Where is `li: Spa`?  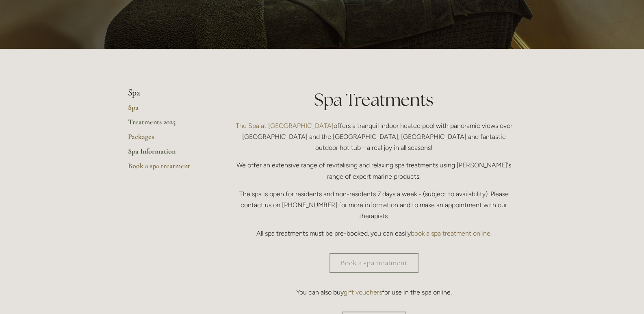
li: Spa is located at coordinates (167, 93).